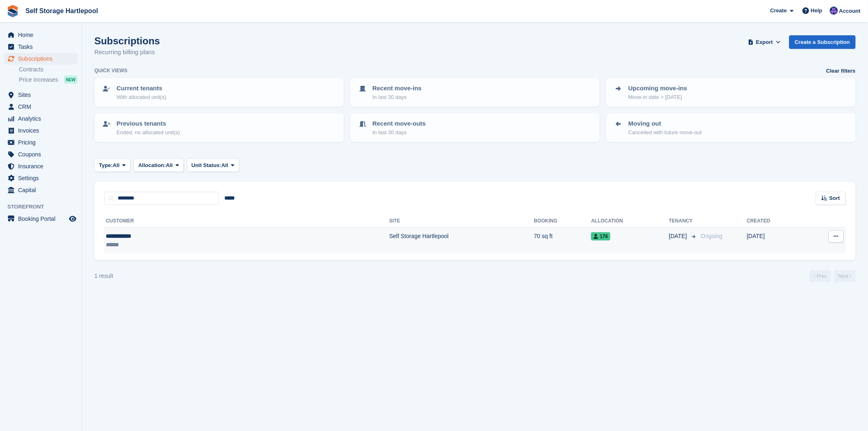 This screenshot has height=431, width=868. Describe the element at coordinates (128, 52) in the screenshot. I see `p: Recurring billing plans` at that location.